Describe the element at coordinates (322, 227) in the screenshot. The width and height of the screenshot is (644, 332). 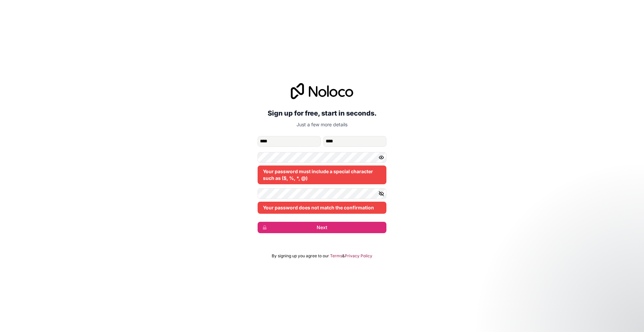
I see `button: Next` at that location.